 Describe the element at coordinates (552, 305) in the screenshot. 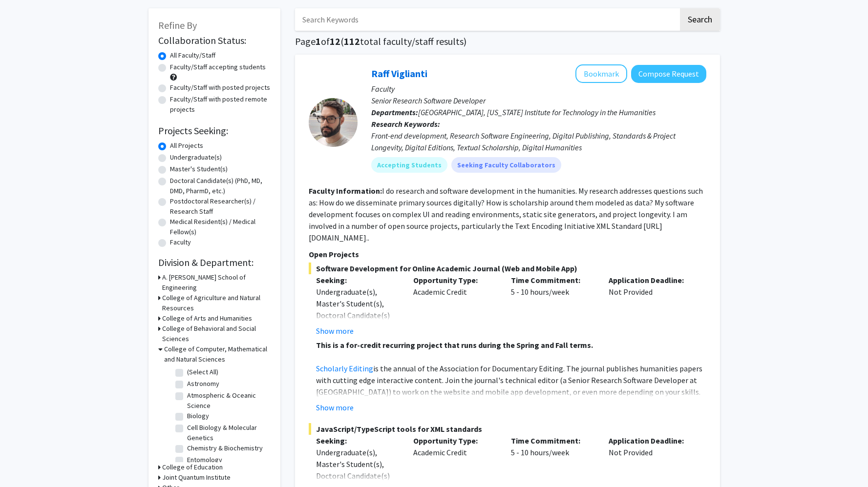

I see `div: 5 - 10 hours/week` at that location.